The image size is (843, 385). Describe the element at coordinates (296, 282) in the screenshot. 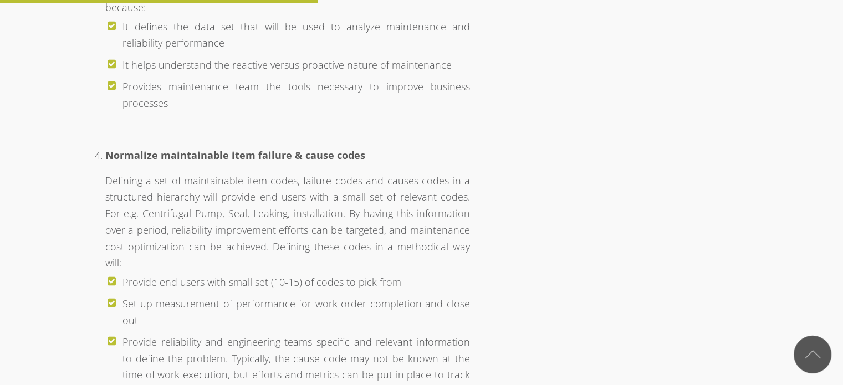

I see `li: Provide end users with small set (10-15) of codes to pick from` at that location.